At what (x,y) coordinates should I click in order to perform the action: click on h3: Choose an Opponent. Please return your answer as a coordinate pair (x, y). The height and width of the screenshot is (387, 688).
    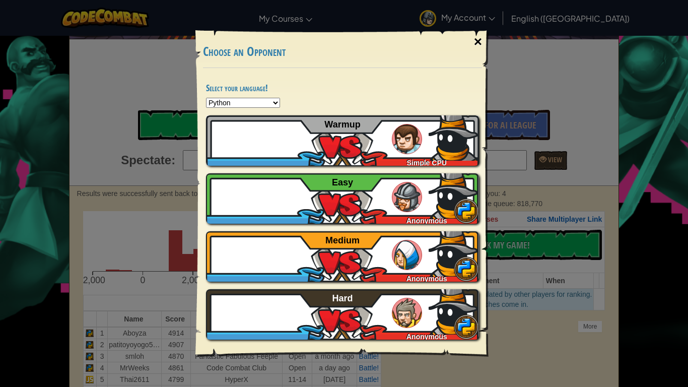
    Looking at the image, I should click on (343, 51).